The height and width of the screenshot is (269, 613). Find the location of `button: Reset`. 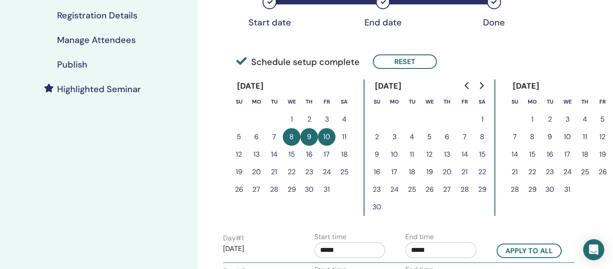

button: Reset is located at coordinates (405, 61).